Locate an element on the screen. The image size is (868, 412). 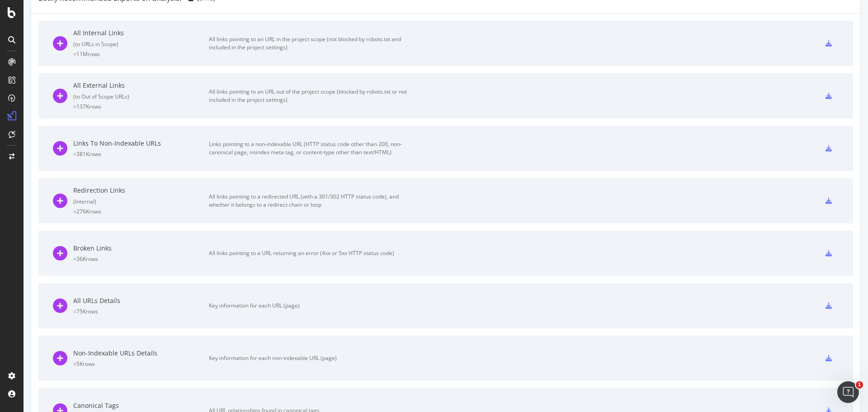
div: Canonical Tags is located at coordinates (141, 406).